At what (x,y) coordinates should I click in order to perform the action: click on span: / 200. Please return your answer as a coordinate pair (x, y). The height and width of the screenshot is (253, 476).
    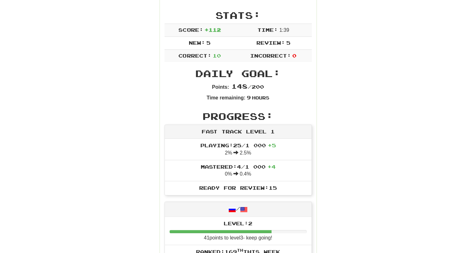
    Looking at the image, I should click on (247, 86).